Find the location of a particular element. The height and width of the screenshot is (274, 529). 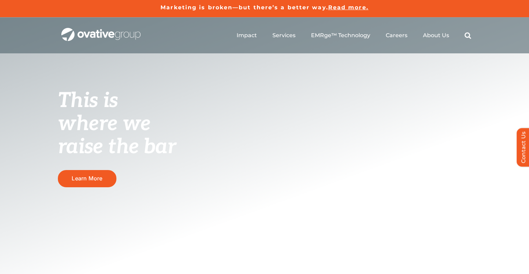

a: Careers is located at coordinates (397, 35).